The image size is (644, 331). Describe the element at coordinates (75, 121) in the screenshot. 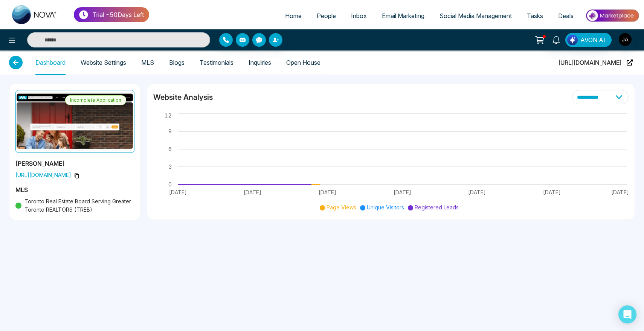

I see `img: Profile` at that location.